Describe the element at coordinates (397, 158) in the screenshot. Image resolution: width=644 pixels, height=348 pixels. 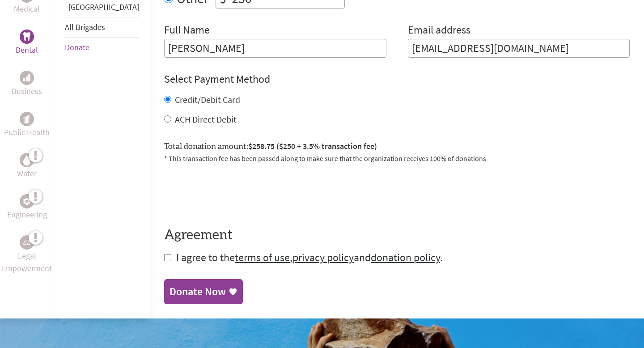
I see `p: * This transaction fee has been passed along to make sure that the organization receives 100% of ...` at that location.